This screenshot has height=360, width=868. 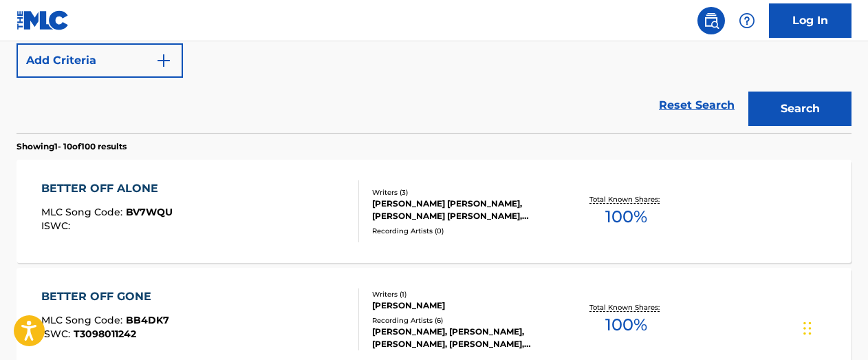 What do you see at coordinates (99, 61) in the screenshot?
I see `button: Add Criteria` at bounding box center [99, 61].